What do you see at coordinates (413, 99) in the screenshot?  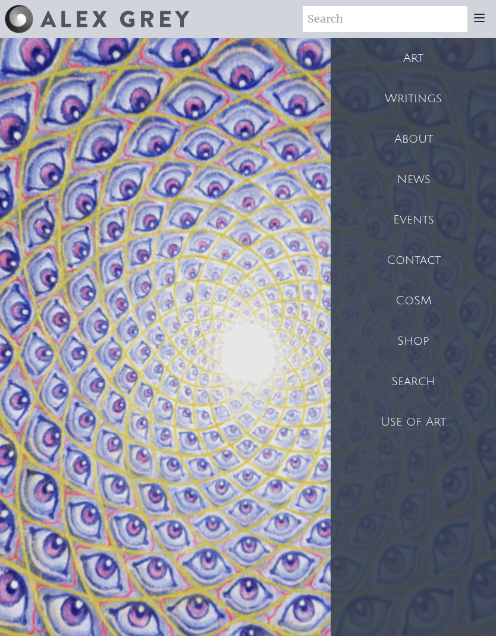 I see `div: Writings` at bounding box center [413, 99].